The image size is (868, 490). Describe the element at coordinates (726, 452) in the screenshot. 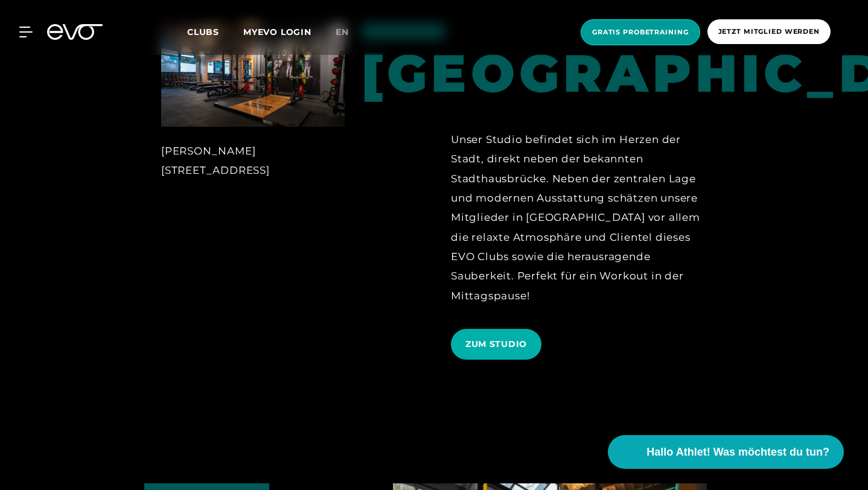

I see `button: Hallo Athlet! Was möchtest du tun?` at that location.